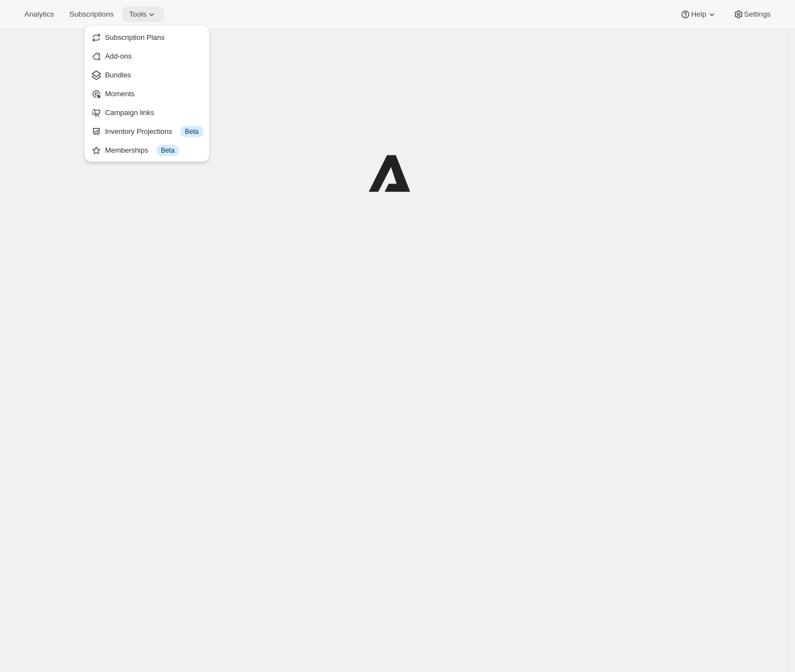 The image size is (795, 672). I want to click on button: Inventory Projections, so click(147, 131).